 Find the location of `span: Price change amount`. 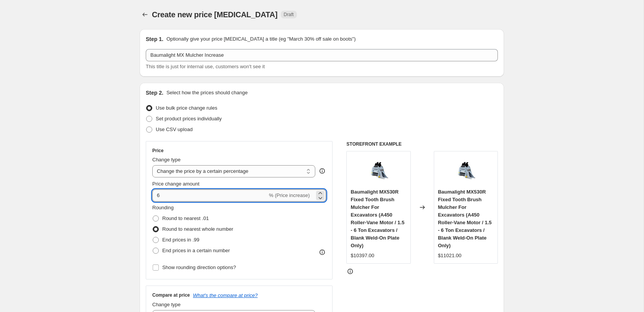

span: Price change amount is located at coordinates (176, 184).